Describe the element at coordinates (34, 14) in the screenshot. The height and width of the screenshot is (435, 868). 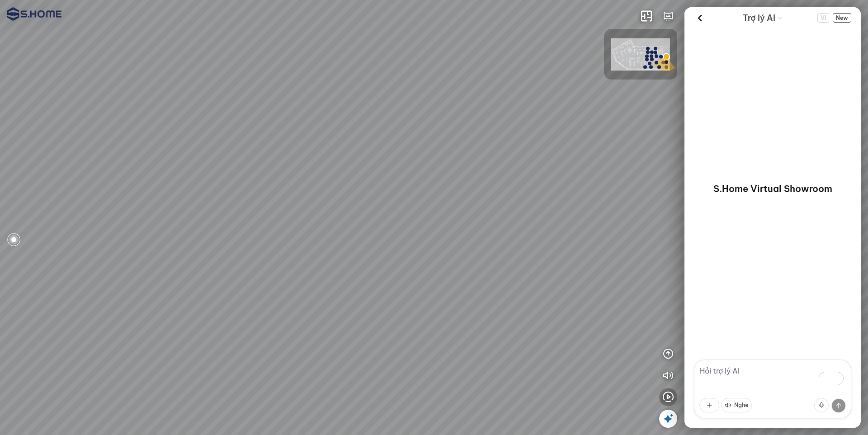
I see `img: logo` at that location.